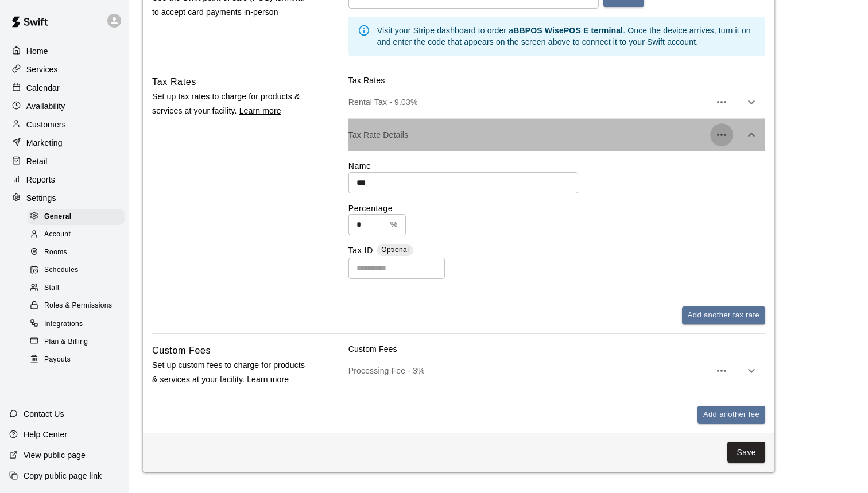  I want to click on div: Retail, so click(65, 161).